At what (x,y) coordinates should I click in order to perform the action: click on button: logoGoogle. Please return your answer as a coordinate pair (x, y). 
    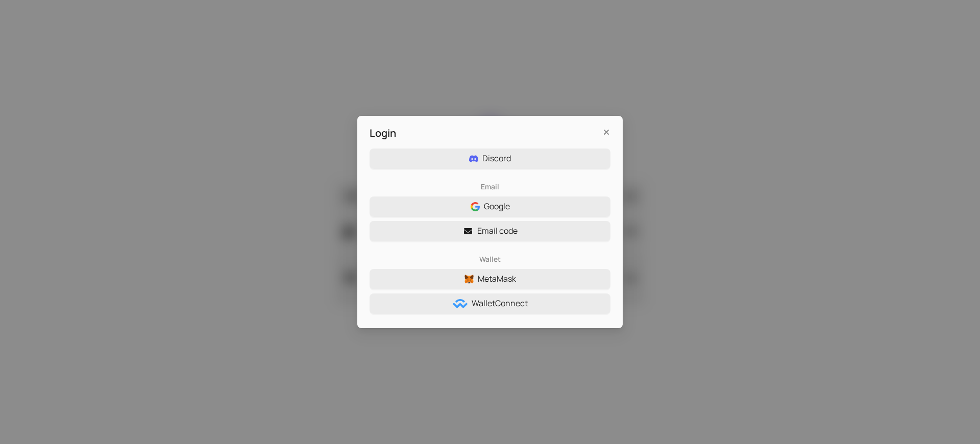
    Looking at the image, I should click on (490, 207).